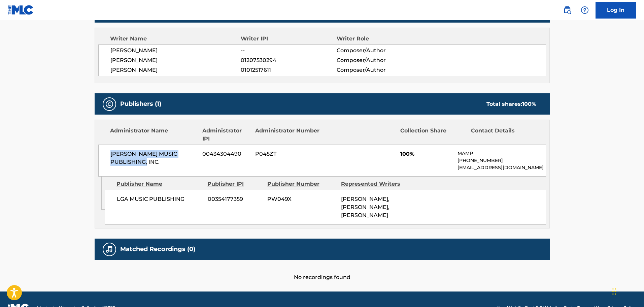  What do you see at coordinates (109, 249) in the screenshot?
I see `img: Matched Recordings` at bounding box center [109, 249].